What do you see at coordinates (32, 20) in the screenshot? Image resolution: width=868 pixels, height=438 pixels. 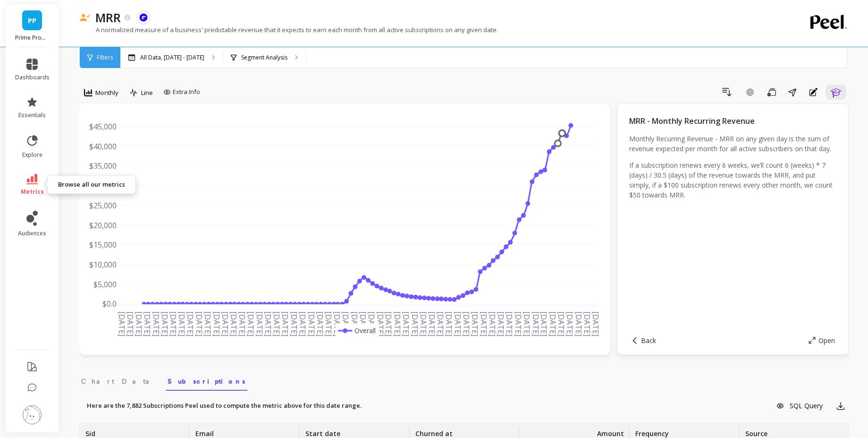 I see `span: PP` at bounding box center [32, 20].